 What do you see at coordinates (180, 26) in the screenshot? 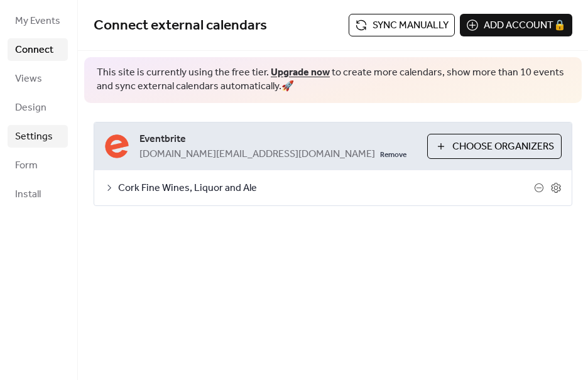
I see `span: Connect external calendars` at bounding box center [180, 26].